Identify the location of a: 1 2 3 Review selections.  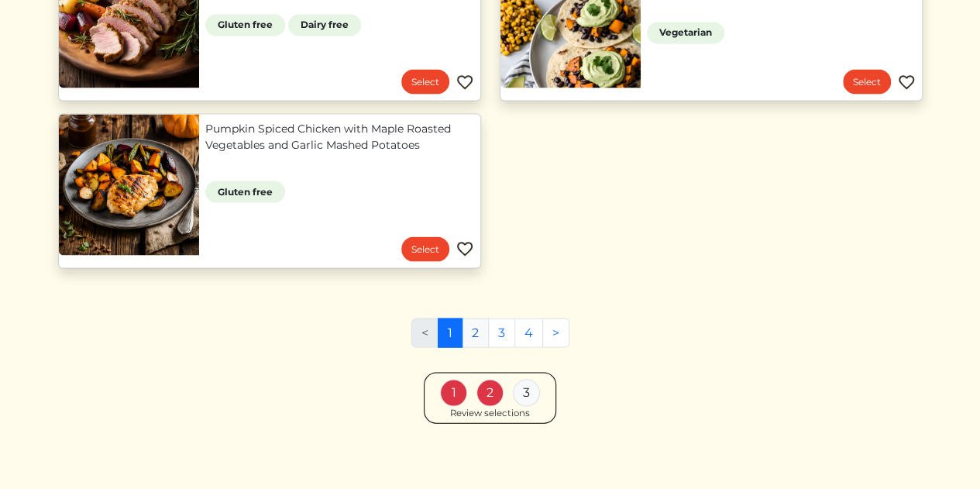
(490, 398).